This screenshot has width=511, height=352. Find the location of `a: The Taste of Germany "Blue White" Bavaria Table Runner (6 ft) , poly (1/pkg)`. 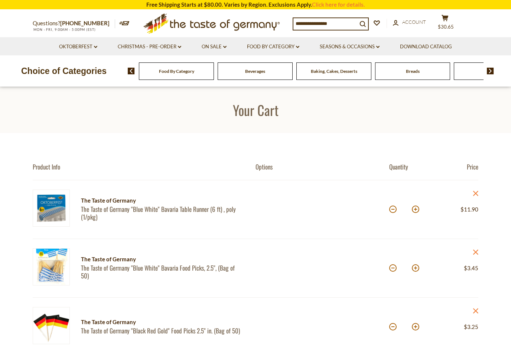

a: The Taste of Germany "Blue White" Bavaria Table Runner (6 ft) , poly (1/pkg) is located at coordinates (162, 213).